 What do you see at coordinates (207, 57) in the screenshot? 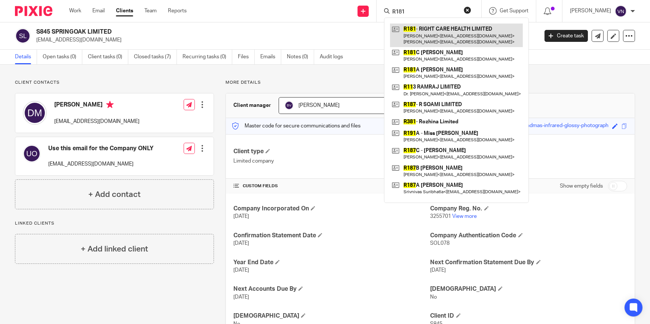
I see `a: Recurring tasks (0)` at bounding box center [207, 57].